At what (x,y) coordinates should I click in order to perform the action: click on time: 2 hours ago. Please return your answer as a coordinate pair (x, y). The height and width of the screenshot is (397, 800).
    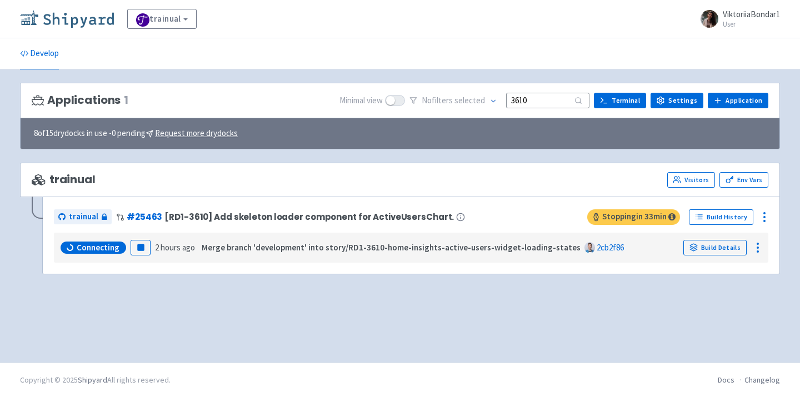
    Looking at the image, I should click on (175, 247).